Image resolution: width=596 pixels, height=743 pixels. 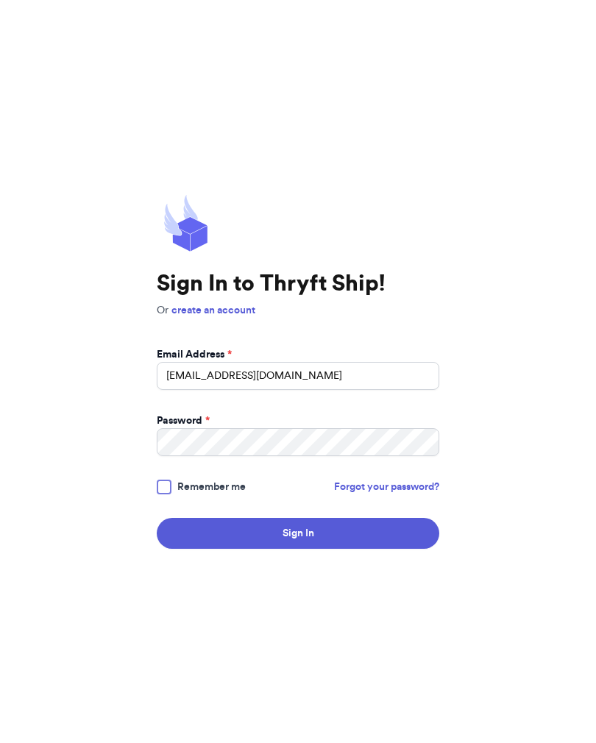 I want to click on span: Remember me, so click(x=211, y=487).